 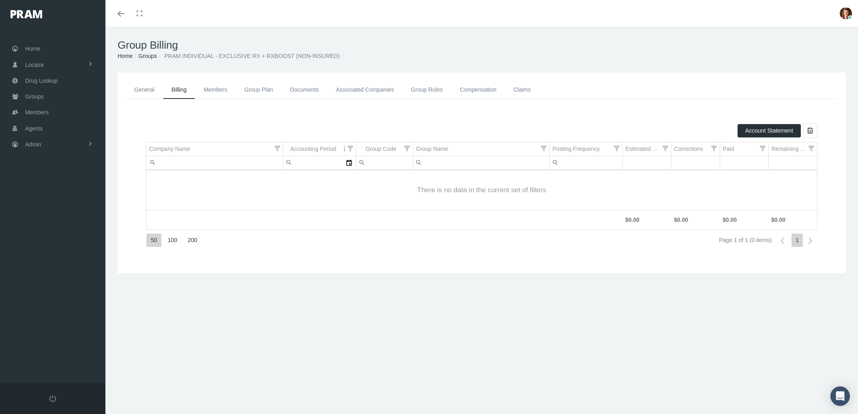 I want to click on td: Column Group Name, so click(x=481, y=149).